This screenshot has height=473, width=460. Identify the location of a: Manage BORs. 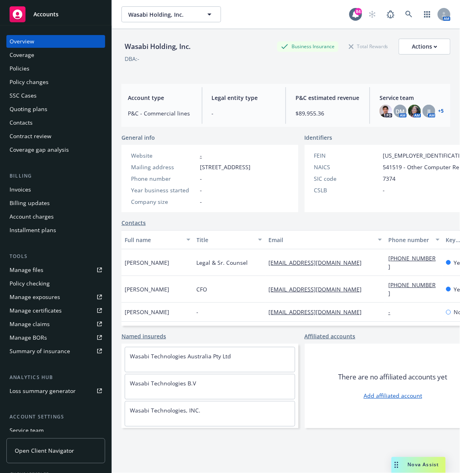
(56, 337).